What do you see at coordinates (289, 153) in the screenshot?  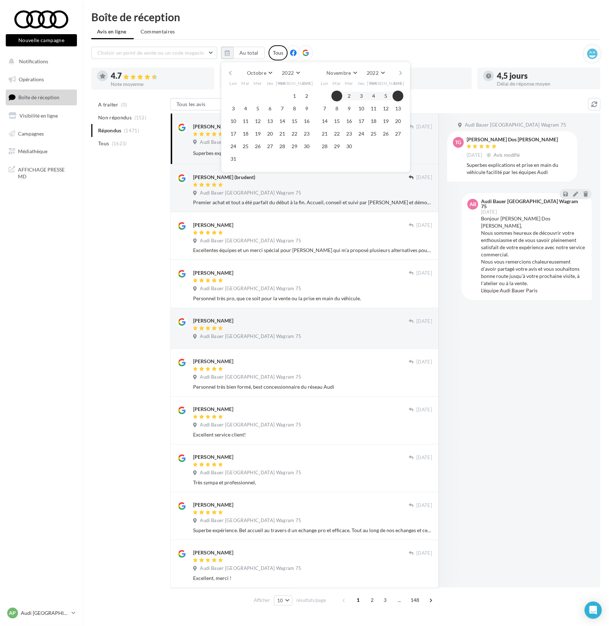 I see `div: Superbes explications et prise en main du véhicule facilité par les équipes Audi` at bounding box center [289, 153].